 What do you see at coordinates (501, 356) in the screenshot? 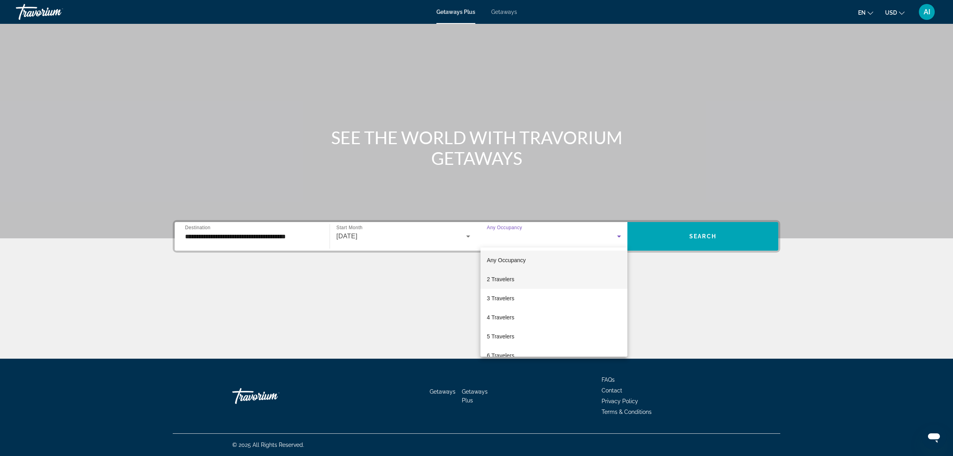
I see `span: 6 Travelers` at bounding box center [501, 356].